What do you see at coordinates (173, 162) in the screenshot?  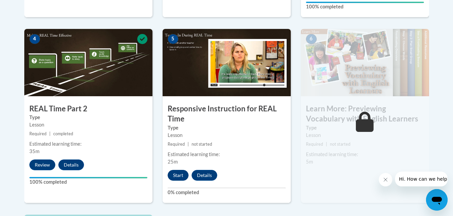 I see `span: 25m` at bounding box center [173, 162].